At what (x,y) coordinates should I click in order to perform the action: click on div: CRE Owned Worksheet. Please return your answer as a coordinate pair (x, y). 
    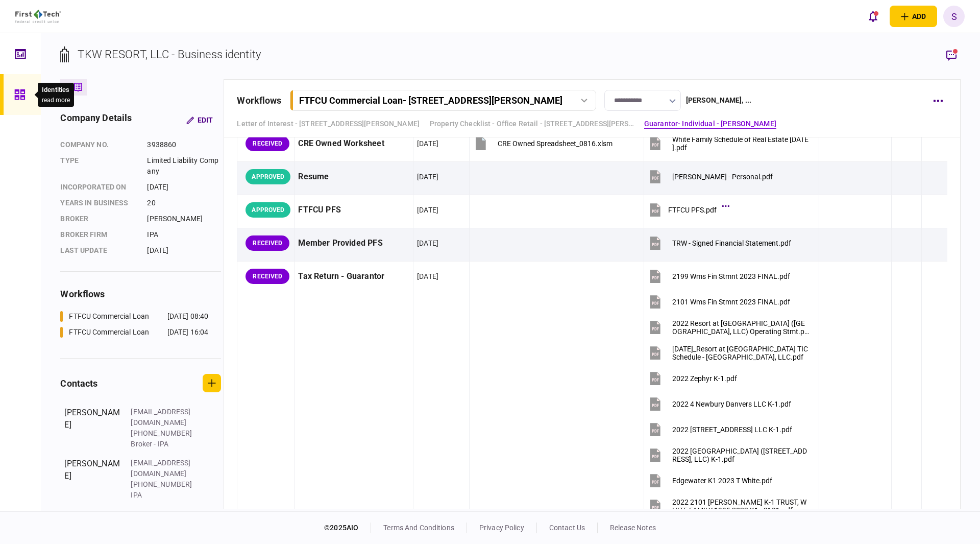
    Looking at the image, I should click on (354, 144).